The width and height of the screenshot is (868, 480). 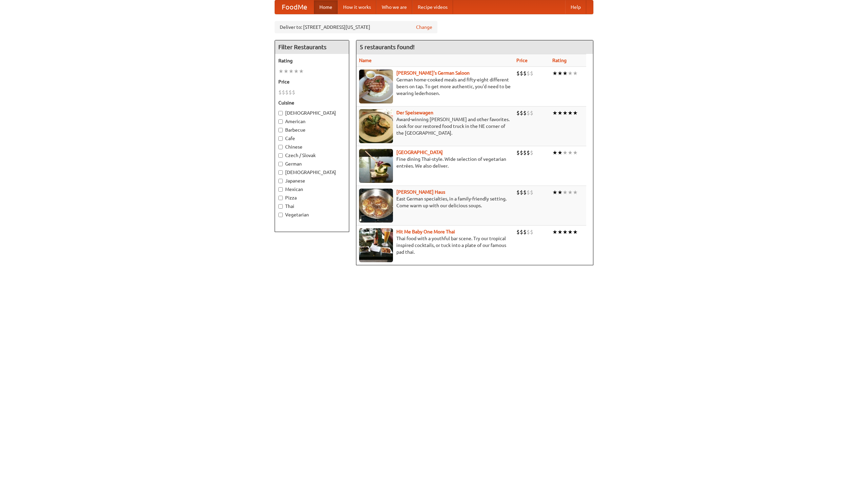 I want to click on a: Recipe videos, so click(x=432, y=7).